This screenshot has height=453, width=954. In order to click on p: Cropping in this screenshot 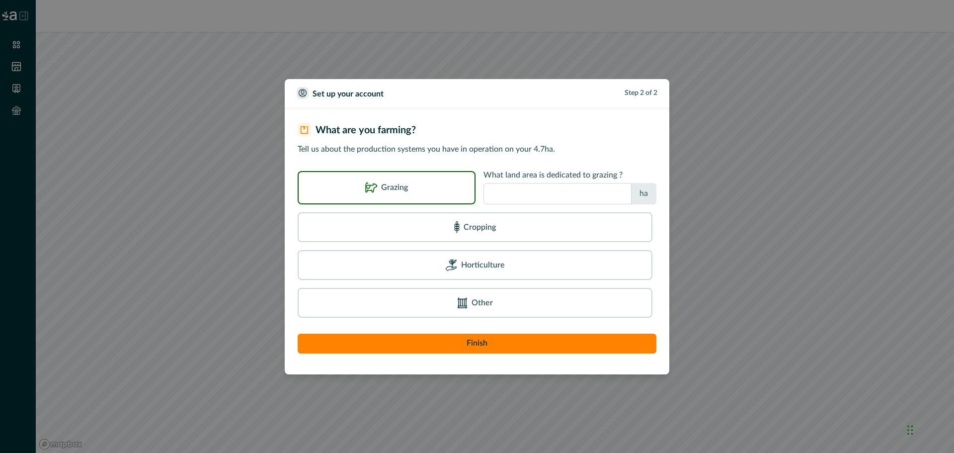, I will do `click(480, 227)`.